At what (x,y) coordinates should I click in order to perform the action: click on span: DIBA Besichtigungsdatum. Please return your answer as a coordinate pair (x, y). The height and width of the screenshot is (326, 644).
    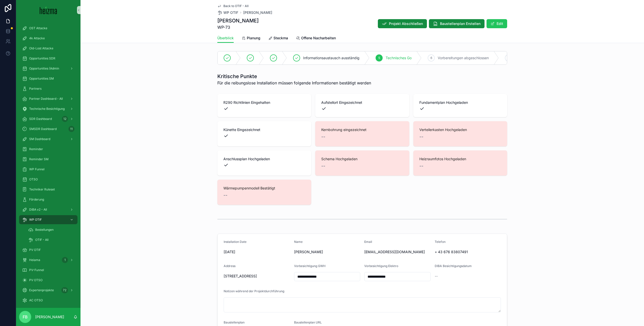
    Looking at the image, I should click on (453, 266).